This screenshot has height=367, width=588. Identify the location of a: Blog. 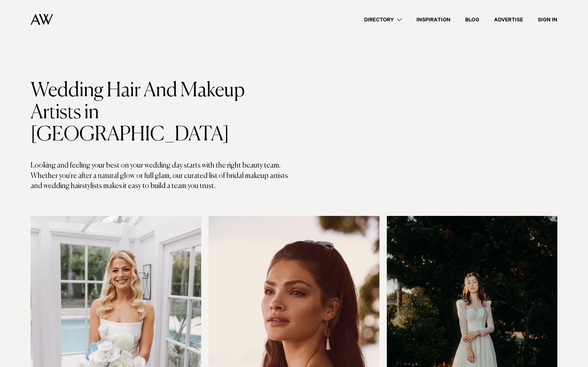
(472, 20).